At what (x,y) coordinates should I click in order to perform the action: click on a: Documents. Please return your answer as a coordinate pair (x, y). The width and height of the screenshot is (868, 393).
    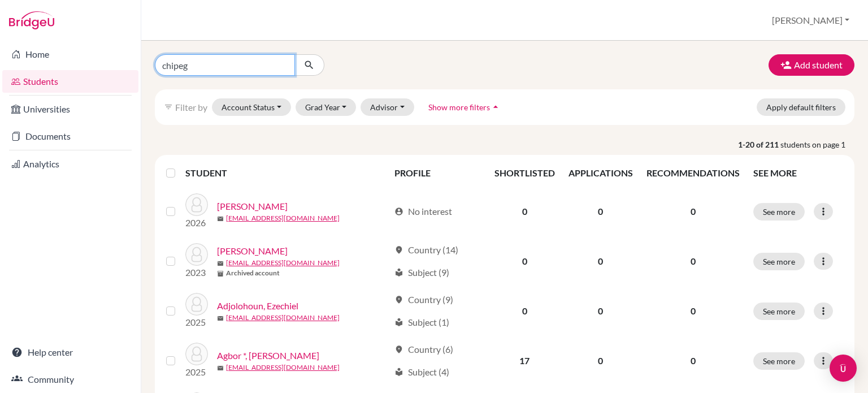
    Looking at the image, I should click on (70, 136).